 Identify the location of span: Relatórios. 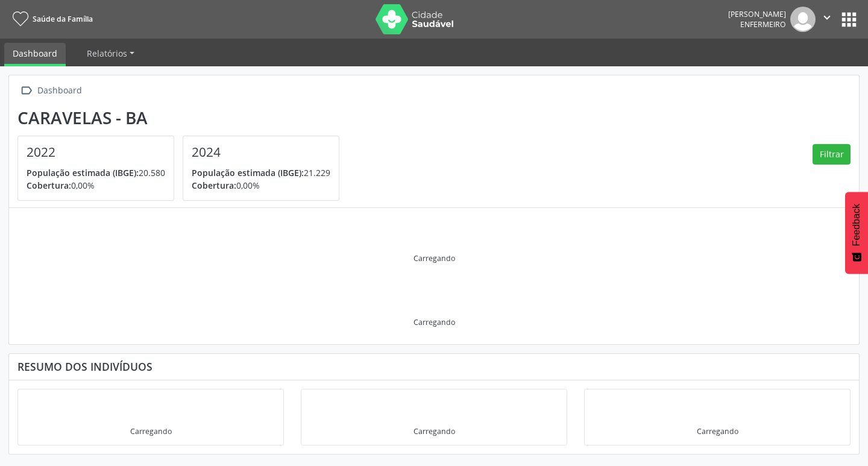
(107, 53).